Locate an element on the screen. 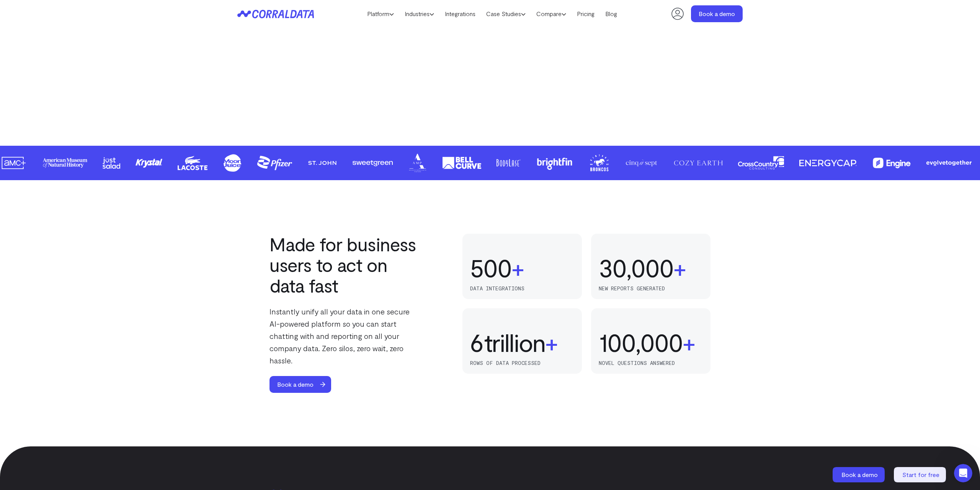  a: Pricing is located at coordinates (586, 14).